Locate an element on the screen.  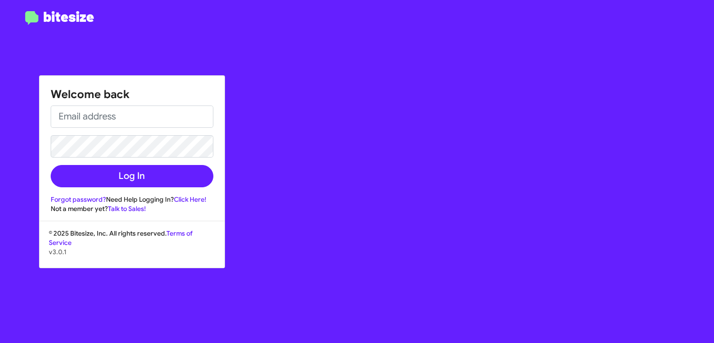
input: Email address is located at coordinates (132, 117).